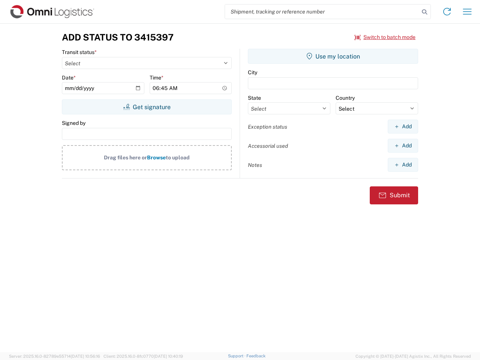 This screenshot has width=480, height=360. Describe the element at coordinates (125, 158) in the screenshot. I see `span: Drag files here or` at that location.